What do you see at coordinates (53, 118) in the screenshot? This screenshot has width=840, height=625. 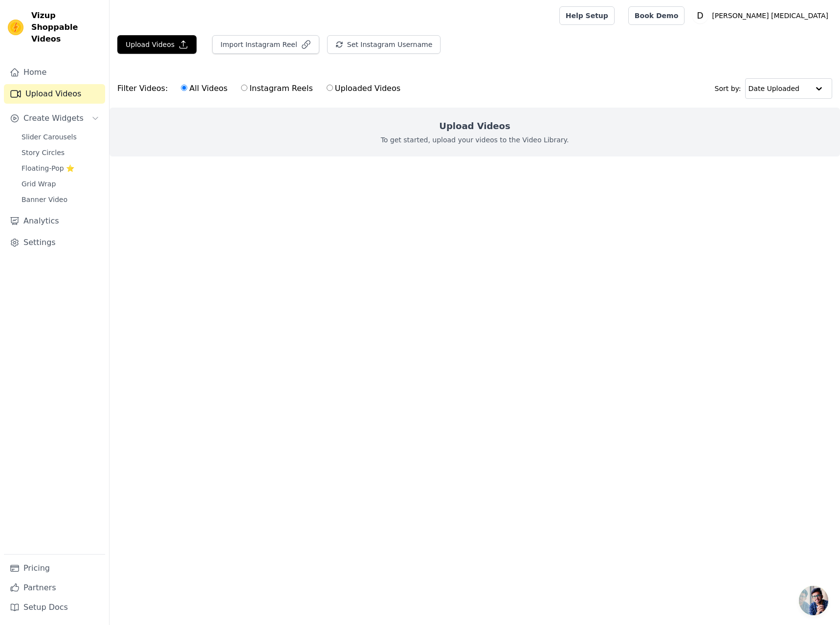 I see `span: Create Widgets` at bounding box center [53, 118].